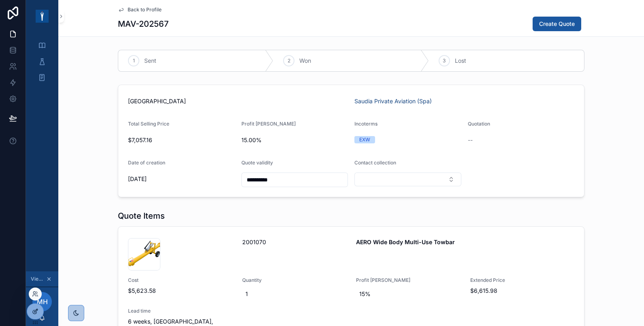 This screenshot has width=644, height=326. Describe the element at coordinates (180, 311) in the screenshot. I see `span: Lead time` at that location.